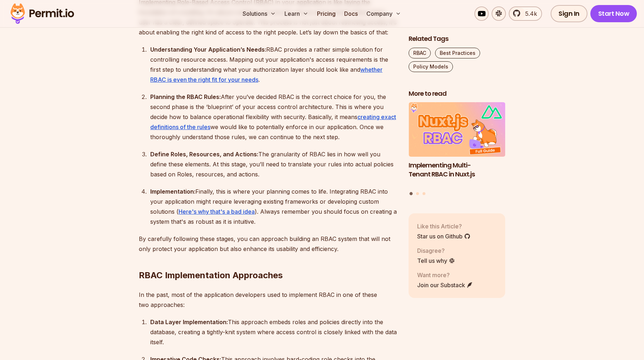  Describe the element at coordinates (326, 14) in the screenshot. I see `a: Pricing` at that location.